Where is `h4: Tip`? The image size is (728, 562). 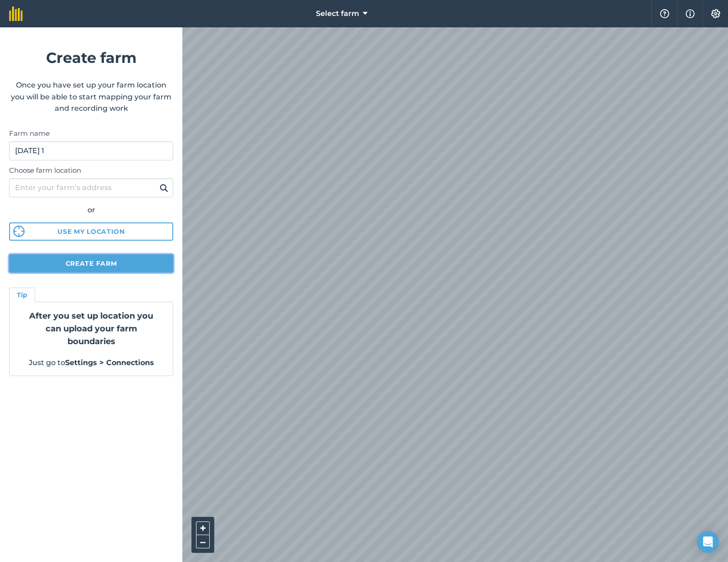 h4: Tip is located at coordinates (22, 295).